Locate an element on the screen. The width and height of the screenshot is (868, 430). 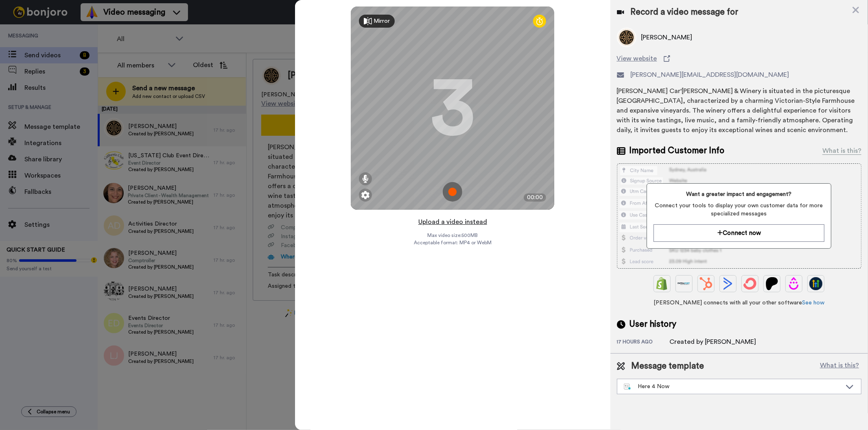
span: View website is located at coordinates (637, 58).